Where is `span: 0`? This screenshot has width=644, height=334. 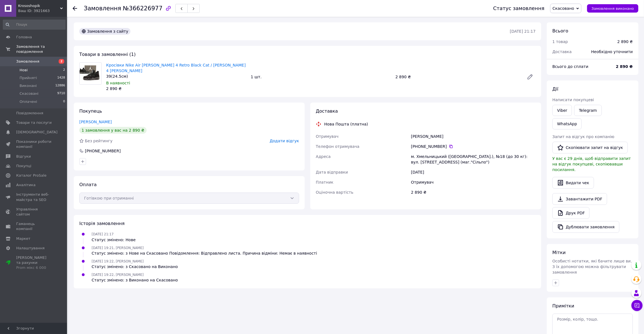 span: 0 is located at coordinates (64, 101).